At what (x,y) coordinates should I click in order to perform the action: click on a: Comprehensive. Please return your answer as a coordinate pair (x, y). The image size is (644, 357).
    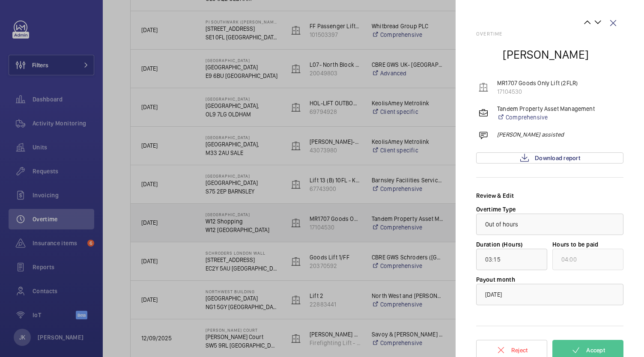
    Looking at the image, I should click on (546, 117).